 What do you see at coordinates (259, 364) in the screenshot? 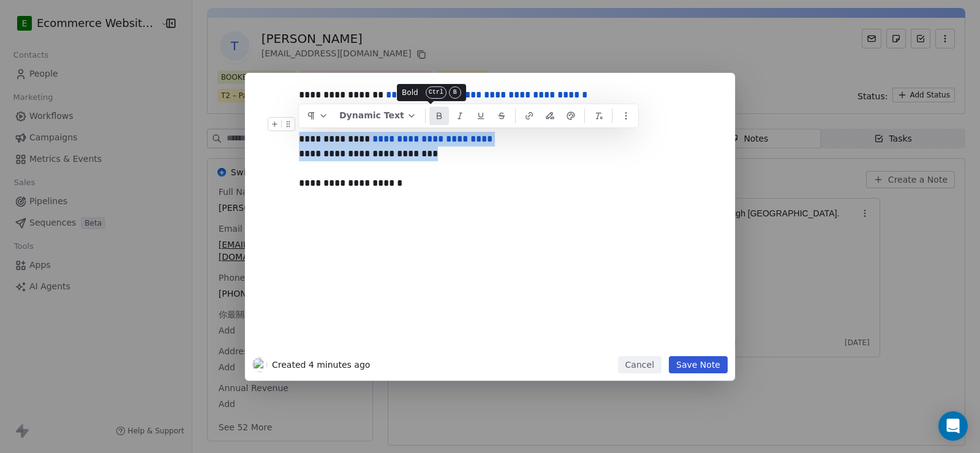
I see `img: a01f65e5-3d29-49c4-ac26-52c93d41825e` at bounding box center [259, 364].